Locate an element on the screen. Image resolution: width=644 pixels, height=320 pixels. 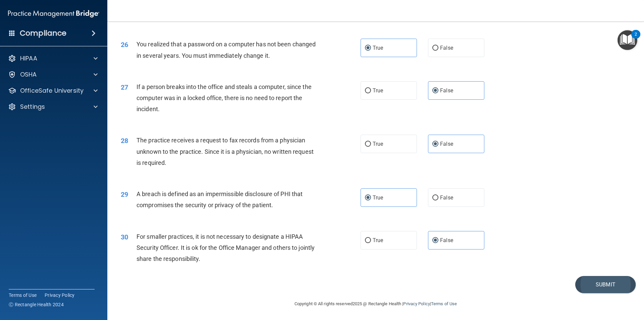
p: HIPAA is located at coordinates (28, 58).